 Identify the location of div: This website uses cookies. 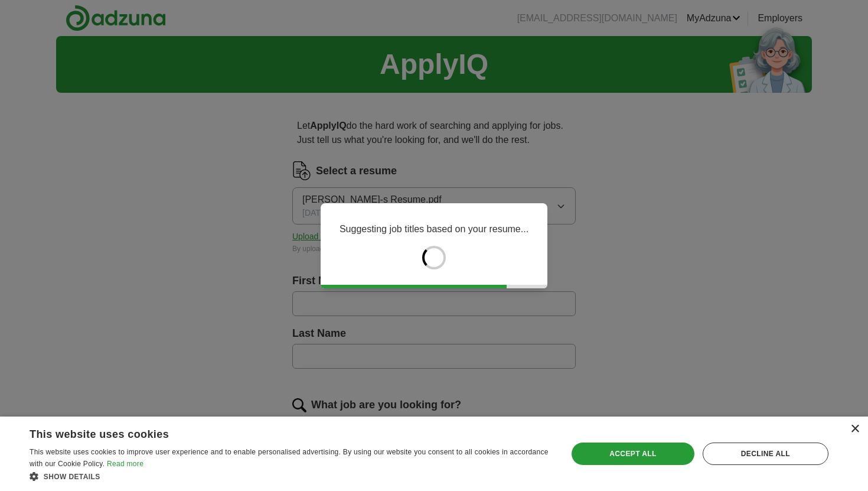
(276, 432).